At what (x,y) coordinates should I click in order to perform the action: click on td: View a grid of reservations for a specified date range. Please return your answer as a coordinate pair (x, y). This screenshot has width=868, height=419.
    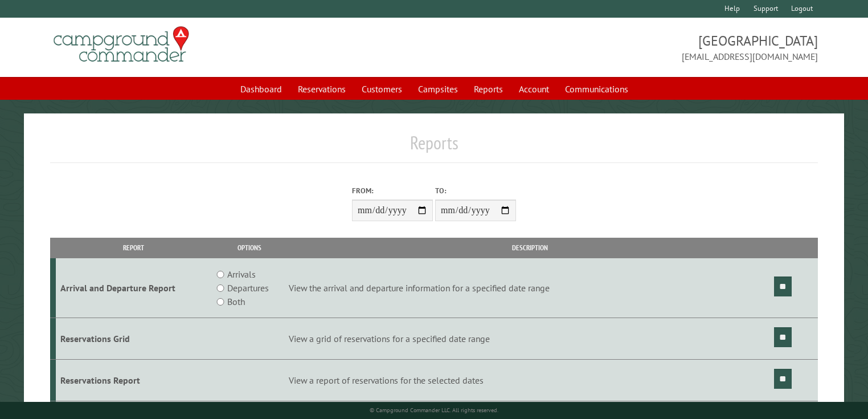
    Looking at the image, I should click on (530, 338).